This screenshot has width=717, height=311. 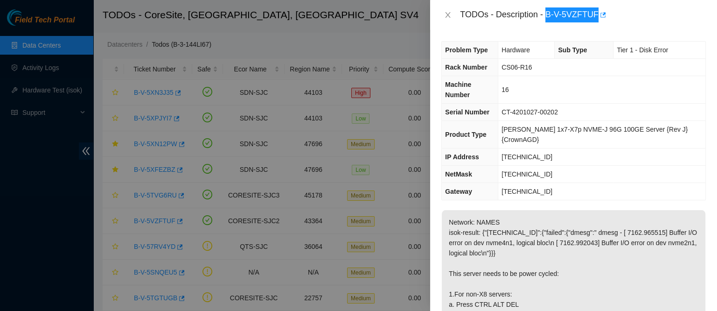 I want to click on span: Serial Number, so click(x=467, y=112).